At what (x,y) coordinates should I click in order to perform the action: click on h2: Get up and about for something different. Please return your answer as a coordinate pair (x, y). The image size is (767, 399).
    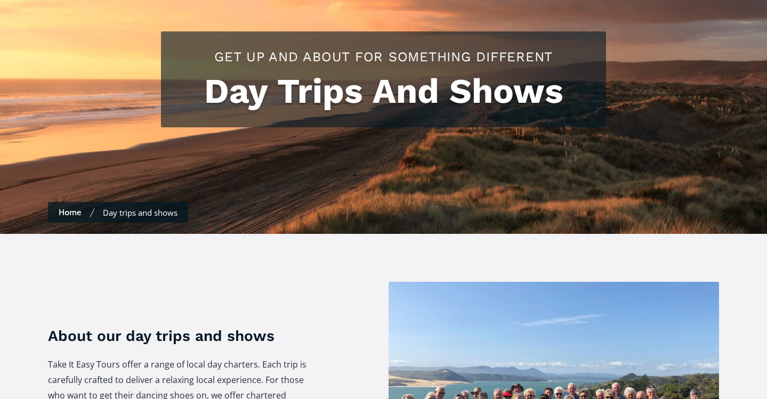
    Looking at the image, I should click on (383, 56).